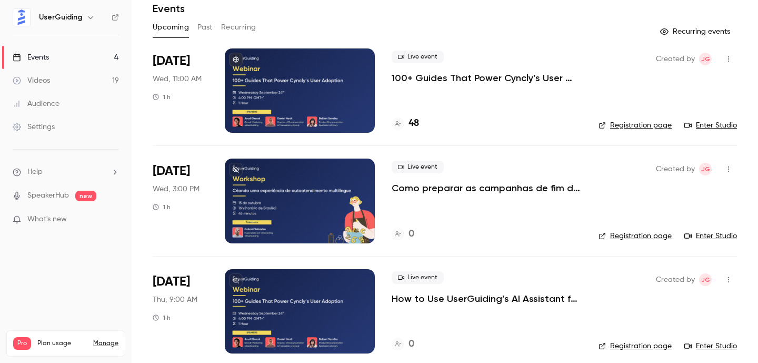  I want to click on div: Videos, so click(31, 81).